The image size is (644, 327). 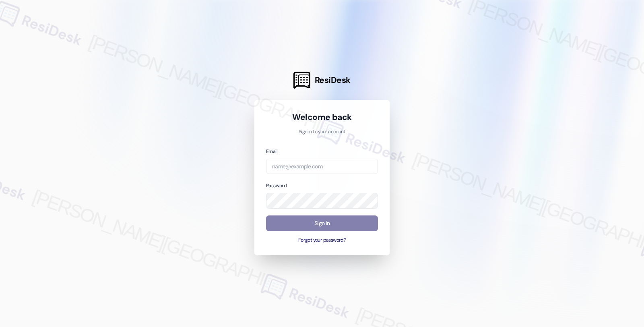 I want to click on input: name@example.com, so click(x=322, y=166).